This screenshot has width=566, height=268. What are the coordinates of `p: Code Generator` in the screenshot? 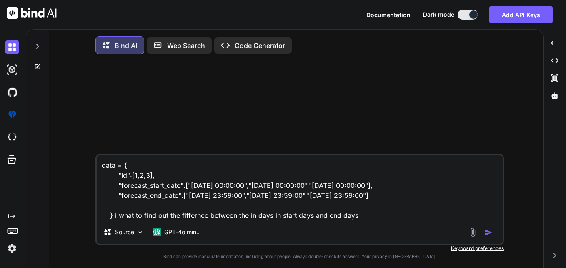 It's located at (260, 45).